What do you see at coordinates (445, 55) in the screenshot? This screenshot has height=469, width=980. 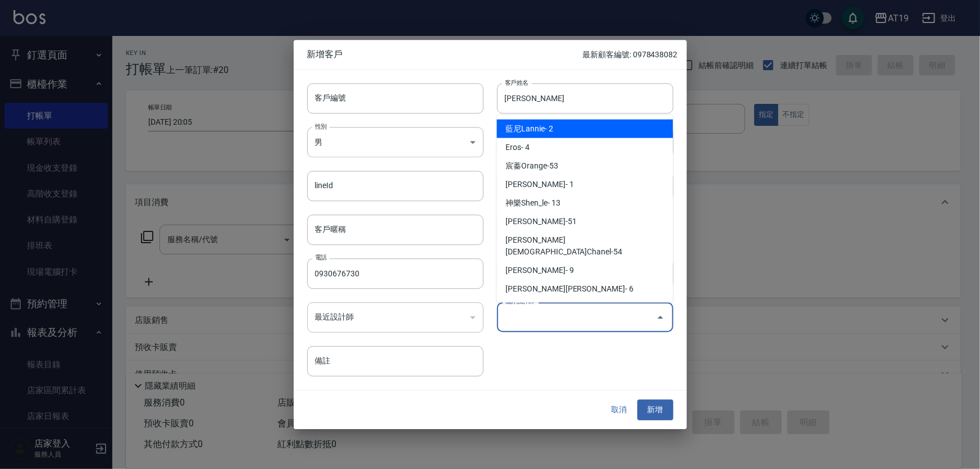 I see `span: 新增客戶` at bounding box center [445, 55].